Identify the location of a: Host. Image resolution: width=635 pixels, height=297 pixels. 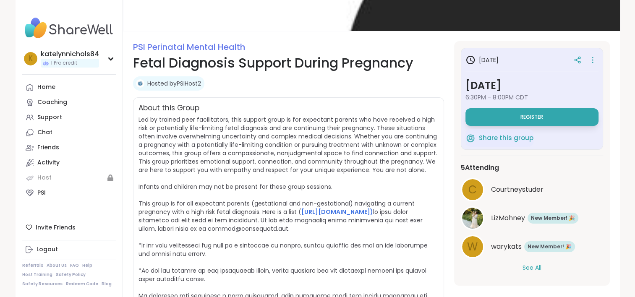
(69, 178).